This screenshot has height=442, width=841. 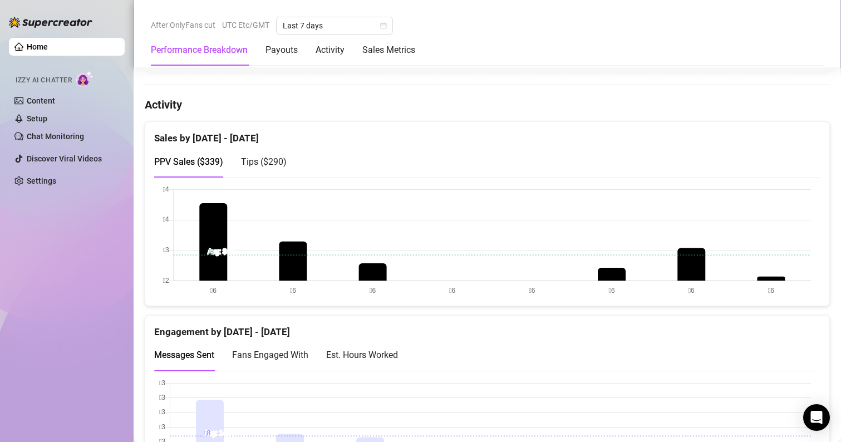 I want to click on a: Settings, so click(x=41, y=181).